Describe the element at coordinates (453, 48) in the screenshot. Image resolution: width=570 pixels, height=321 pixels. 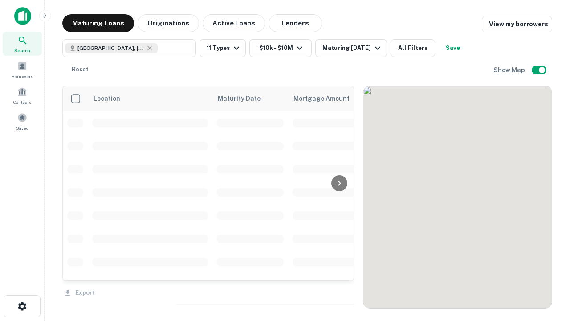
I see `button: Save your search to get updates of matches that match your search criteria.` at that location.